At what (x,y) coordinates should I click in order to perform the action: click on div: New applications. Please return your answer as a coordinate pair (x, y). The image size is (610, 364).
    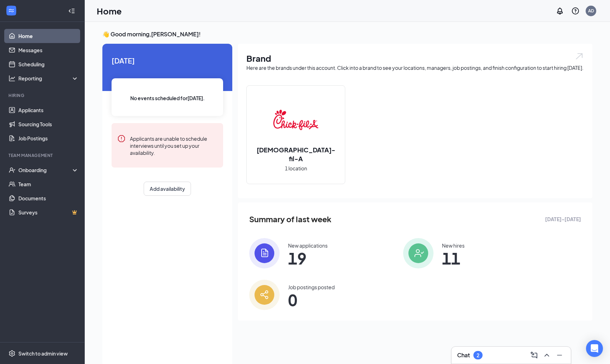
    Looking at the image, I should click on (308, 245).